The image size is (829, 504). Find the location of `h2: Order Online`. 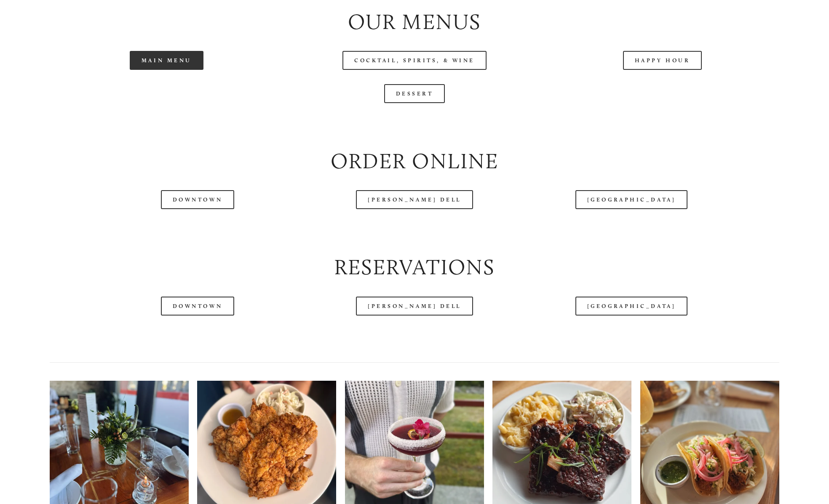

h2: Order Online is located at coordinates (414, 161).